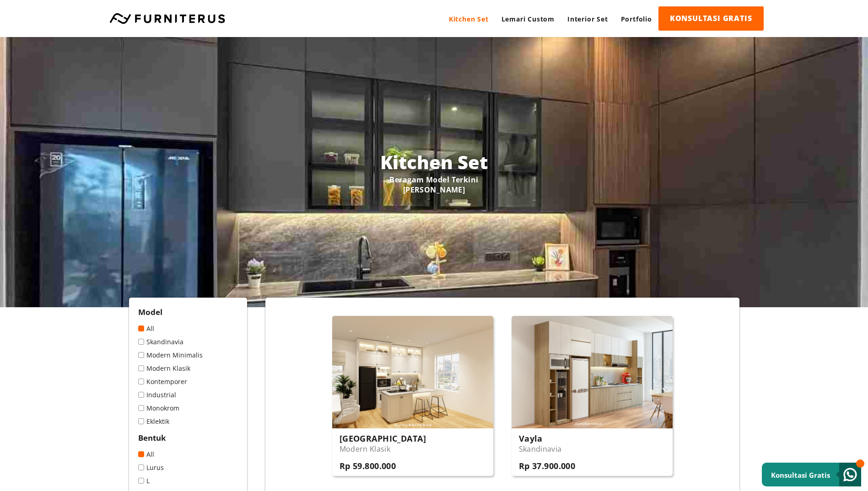 This screenshot has width=868, height=491. What do you see at coordinates (188, 481) in the screenshot?
I see `a: L` at bounding box center [188, 481].